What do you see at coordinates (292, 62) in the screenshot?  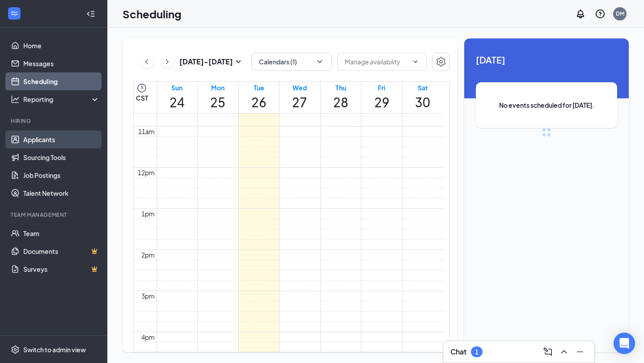 I see `button: Calendars (1)ChevronDown` at bounding box center [292, 62].